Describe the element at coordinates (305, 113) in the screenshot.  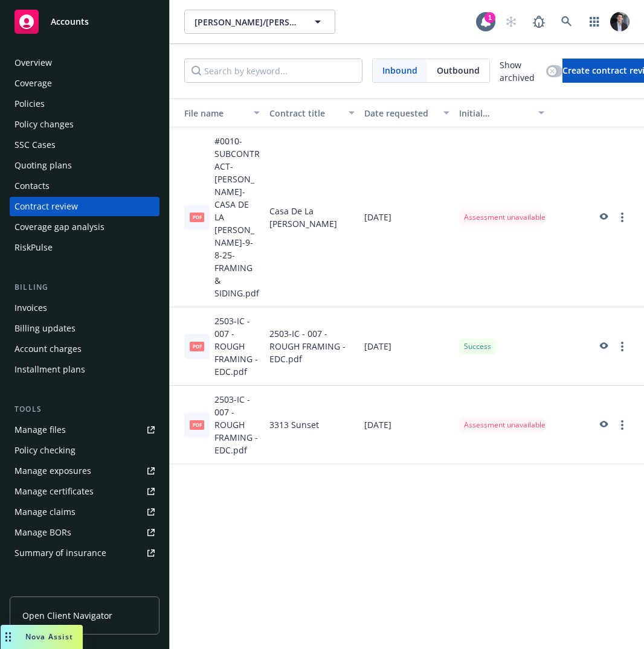
I see `div: Contract title` at that location.